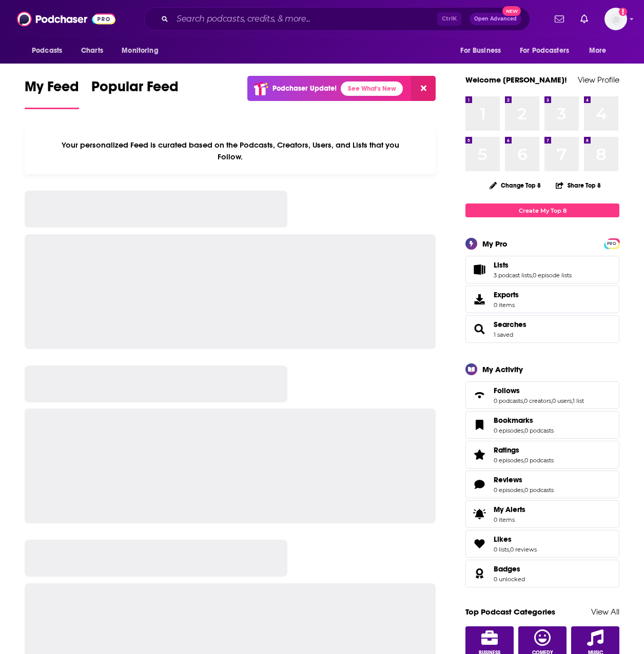  What do you see at coordinates (616, 19) in the screenshot?
I see `button: Show profile menu` at bounding box center [616, 19].